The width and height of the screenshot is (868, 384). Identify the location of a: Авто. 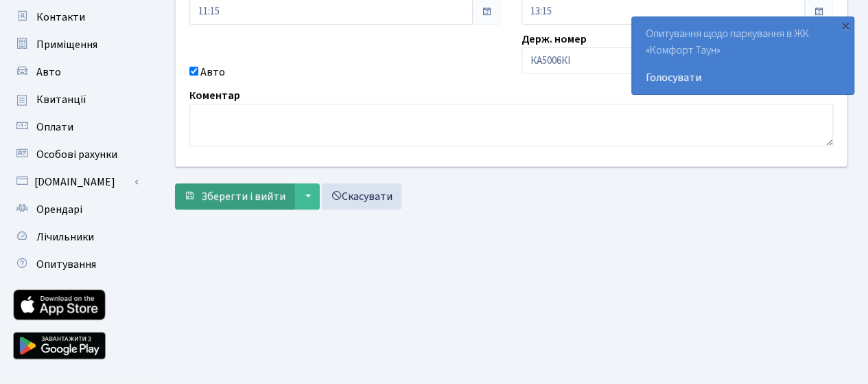
(76, 72).